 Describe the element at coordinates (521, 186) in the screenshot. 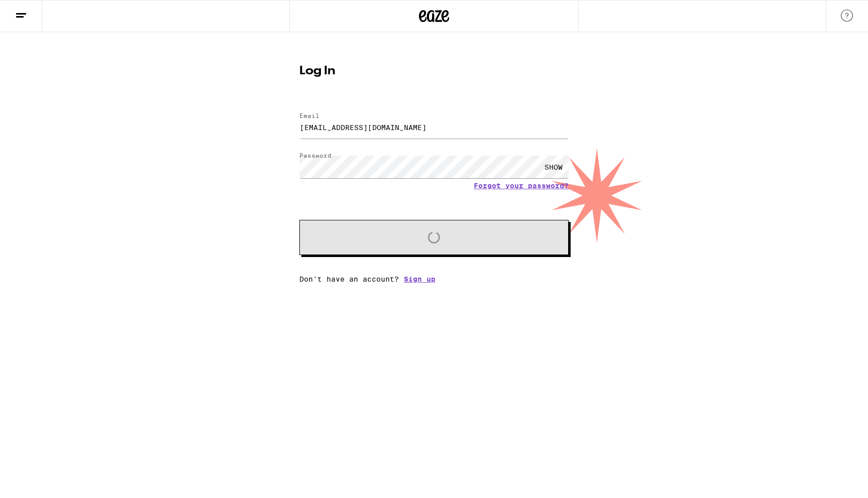

I see `a: Forgot your password?` at that location.